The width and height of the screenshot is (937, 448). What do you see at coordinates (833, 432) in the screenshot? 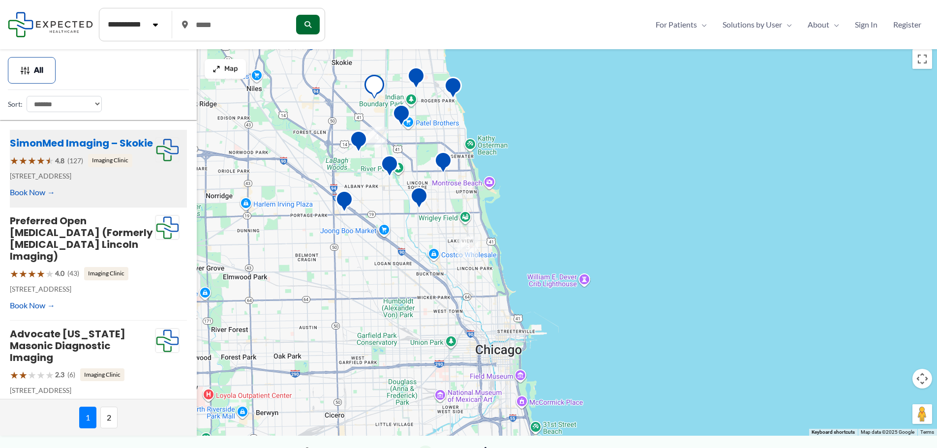
I see `button: Keyboard shortcuts` at bounding box center [833, 432].